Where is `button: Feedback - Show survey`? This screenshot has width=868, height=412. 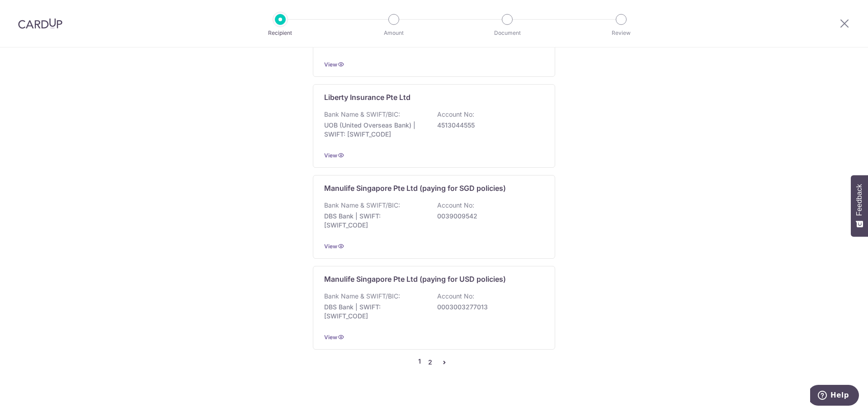 button: Feedback - Show survey is located at coordinates (859, 206).